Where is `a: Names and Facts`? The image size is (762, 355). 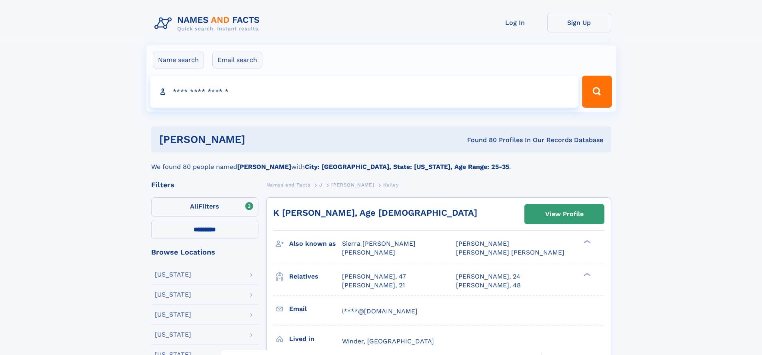 a: Names and Facts is located at coordinates (289, 185).